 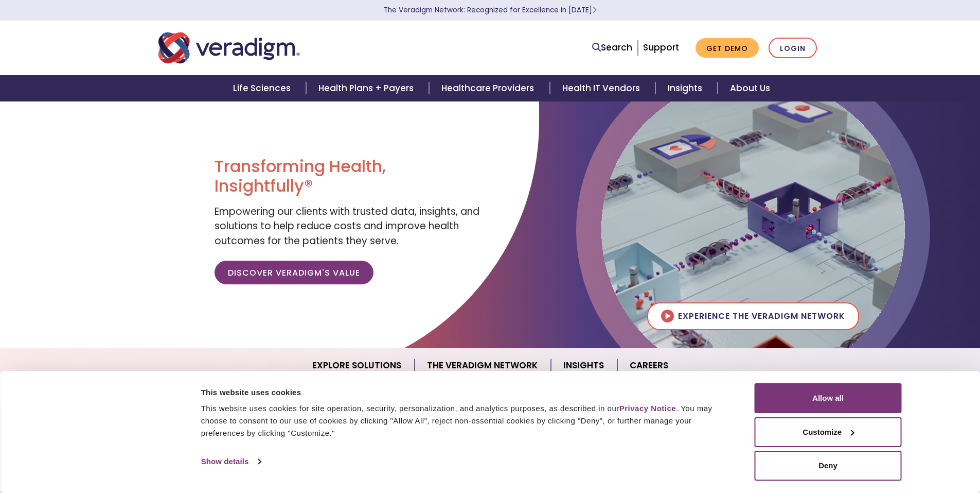 What do you see at coordinates (828, 432) in the screenshot?
I see `button: Customize` at bounding box center [828, 432].